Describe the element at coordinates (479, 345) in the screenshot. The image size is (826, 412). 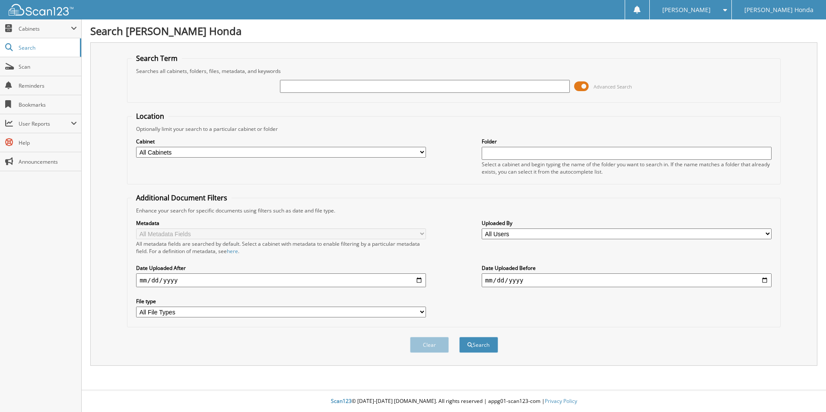
I see `button: Search` at that location.